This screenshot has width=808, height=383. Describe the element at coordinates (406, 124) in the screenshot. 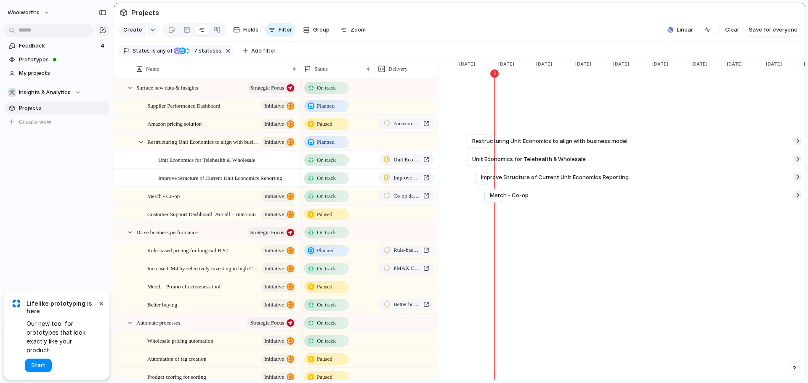

I see `a: Amazon price scraper` at that location.